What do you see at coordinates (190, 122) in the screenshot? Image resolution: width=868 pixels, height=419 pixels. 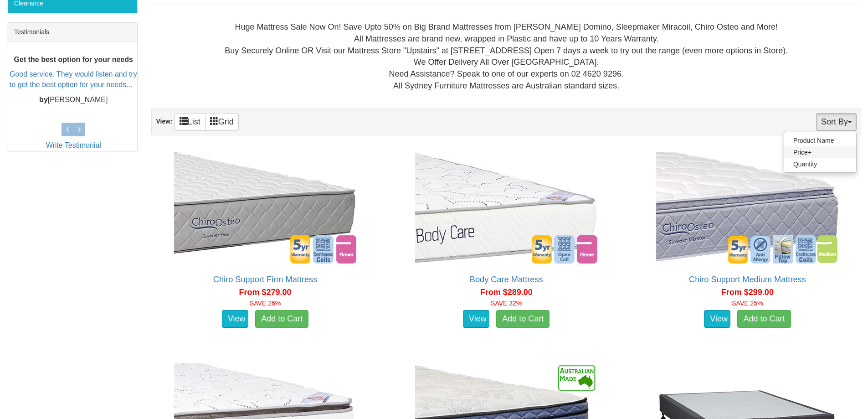 I see `a: List` at bounding box center [190, 122].